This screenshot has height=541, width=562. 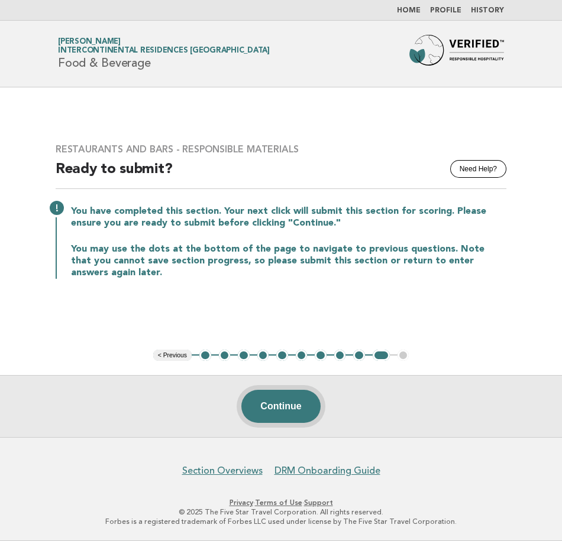 What do you see at coordinates (340, 356) in the screenshot?
I see `button: 8` at bounding box center [340, 356].